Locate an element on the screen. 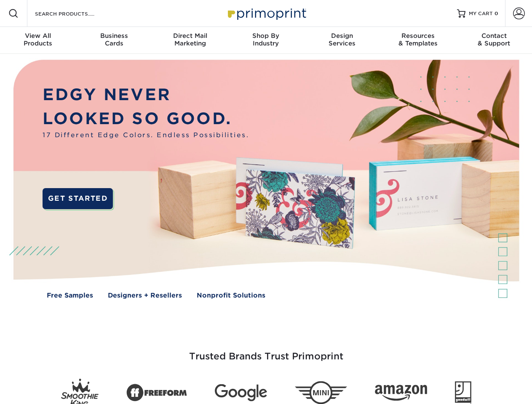 Image resolution: width=532 pixels, height=404 pixels. span: Resources is located at coordinates (418, 36).